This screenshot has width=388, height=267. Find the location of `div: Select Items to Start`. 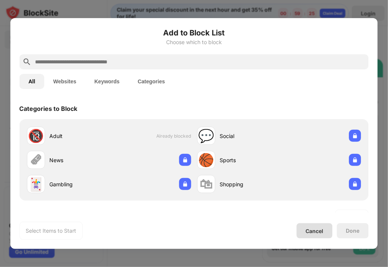

div: Select Items to Start is located at coordinates (51, 231).